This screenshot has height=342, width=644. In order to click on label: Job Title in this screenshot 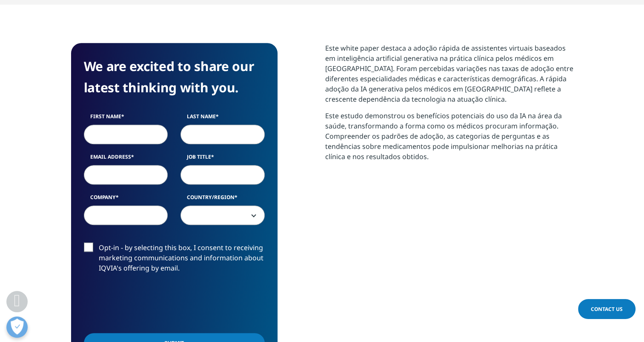, I will do `click(223, 159)`.